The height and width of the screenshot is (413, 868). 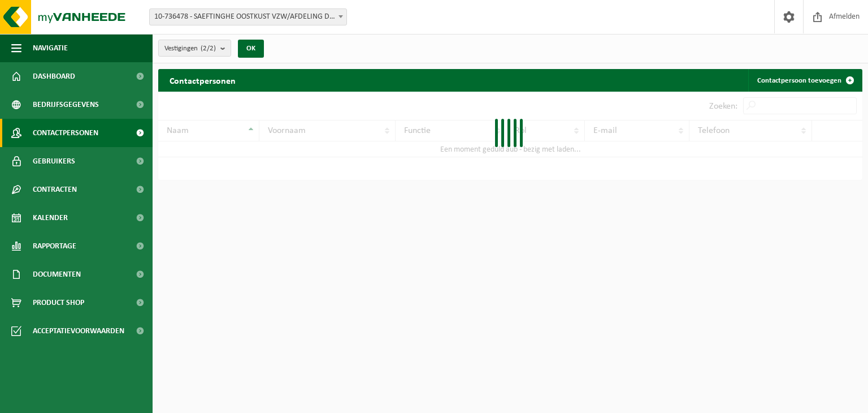 I want to click on span: Vestigingen, so click(x=190, y=49).